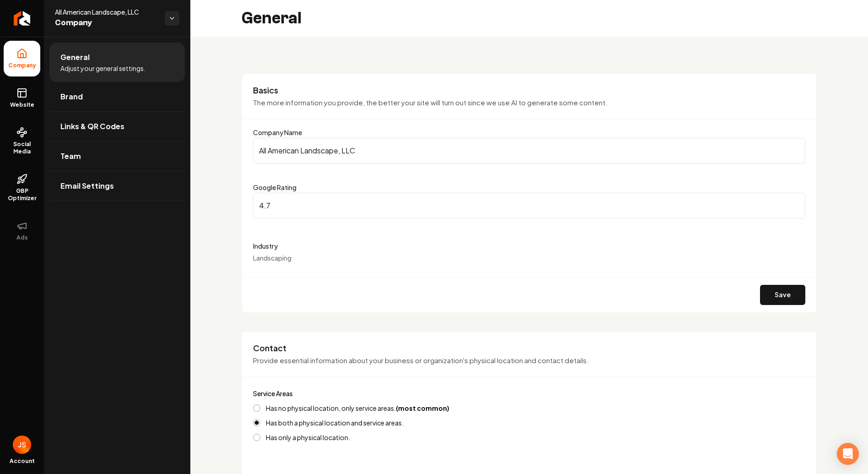 This screenshot has width=868, height=474. I want to click on a: Brand, so click(117, 97).